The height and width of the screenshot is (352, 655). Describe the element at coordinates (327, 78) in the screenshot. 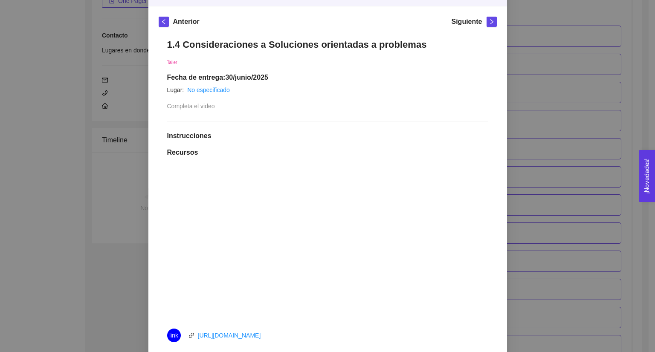

I see `h1: Fecha de entrega: 30/junio/2025` at that location.